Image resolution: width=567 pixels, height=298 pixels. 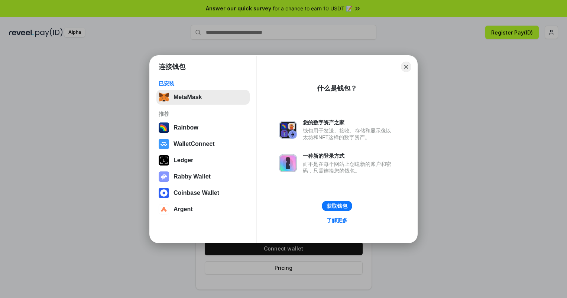 What do you see at coordinates (164, 161) in the screenshot?
I see `img: svg+xml,%3Csvg%20xmlns%3D%22http%3A%2F%2Fwww.w3.org%2F2000%2Fsvg%22%20width%3D%2228%22%20height%3...` at bounding box center [164, 161].